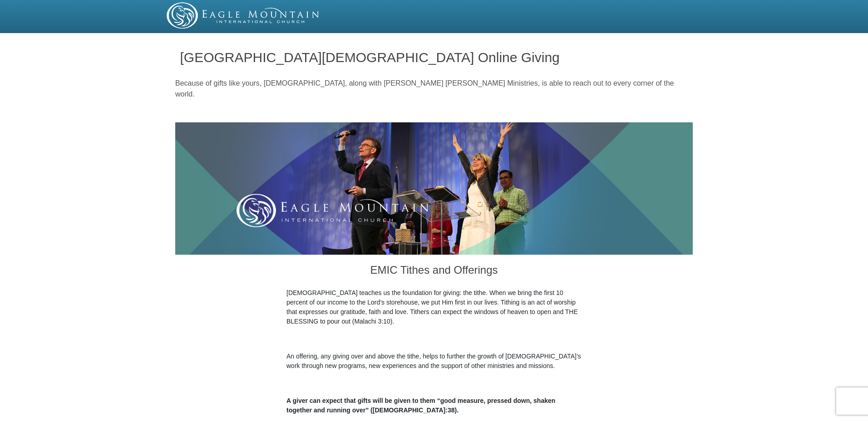 The height and width of the screenshot is (421, 868). I want to click on b: A giver can expect that gifts will be given to them “good measure, pressed down, shaken together ..., so click(421, 406).